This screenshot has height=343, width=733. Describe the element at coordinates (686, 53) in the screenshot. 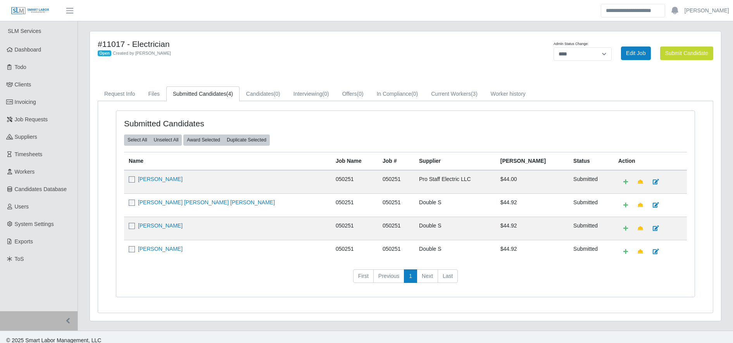

I see `button: Submit Candidate` at that location.